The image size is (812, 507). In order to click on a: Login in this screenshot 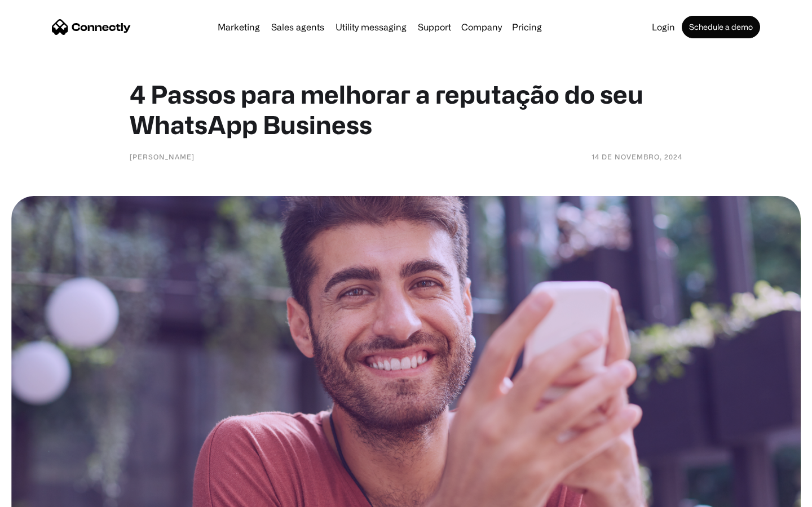, I will do `click(663, 27)`.